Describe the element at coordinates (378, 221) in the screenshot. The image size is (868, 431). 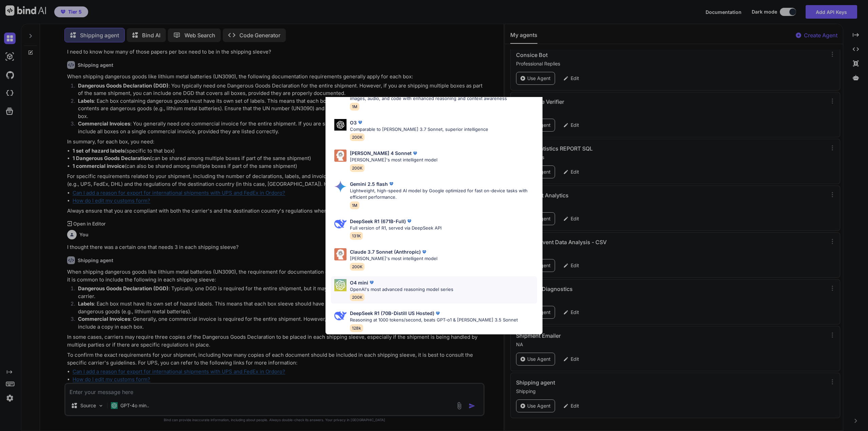
I see `p: DeepSeek R1 (671B-Full)` at that location.